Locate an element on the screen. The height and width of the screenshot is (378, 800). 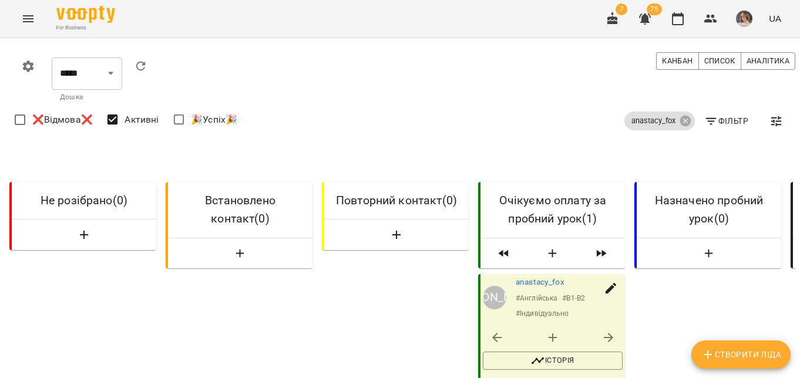
h6: Повторний контакт ( 0 ) is located at coordinates (397, 200).